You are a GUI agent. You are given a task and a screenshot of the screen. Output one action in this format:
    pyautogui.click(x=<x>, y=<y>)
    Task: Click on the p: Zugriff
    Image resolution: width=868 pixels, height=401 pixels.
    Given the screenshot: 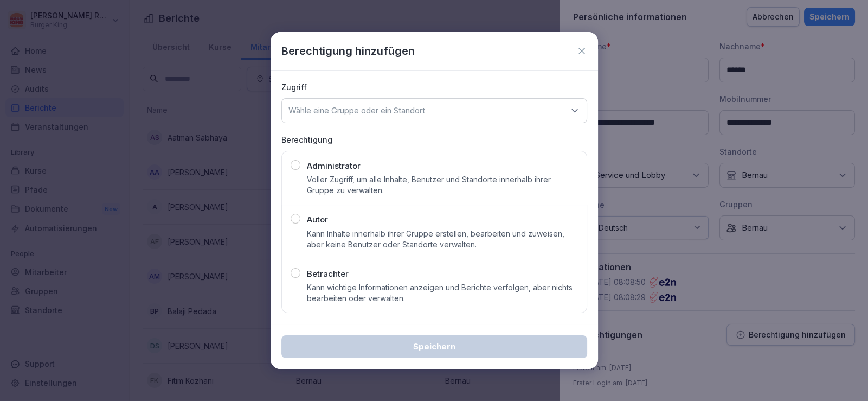 What is the action you would take?
    pyautogui.click(x=434, y=86)
    